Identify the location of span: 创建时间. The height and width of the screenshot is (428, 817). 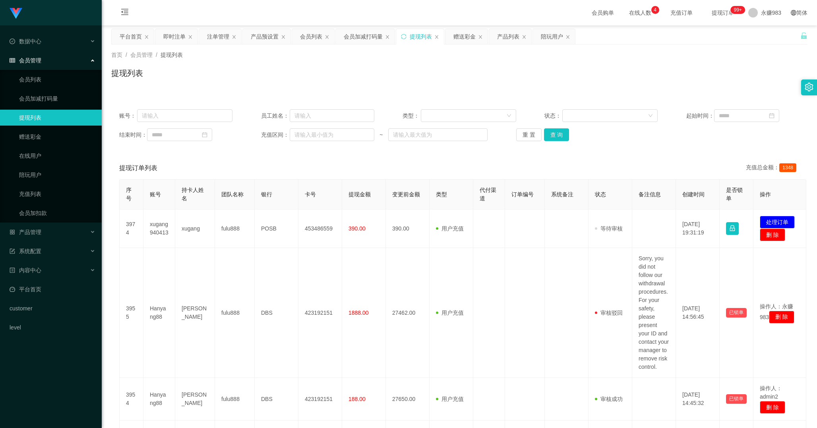
(694, 194).